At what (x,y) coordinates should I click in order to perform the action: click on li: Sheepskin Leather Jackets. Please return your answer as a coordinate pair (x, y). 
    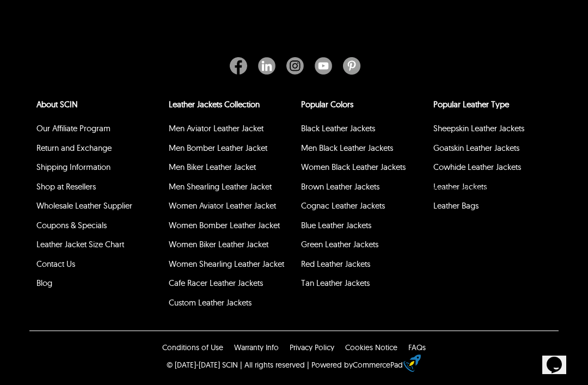
    Looking at the image, I should click on (495, 131).